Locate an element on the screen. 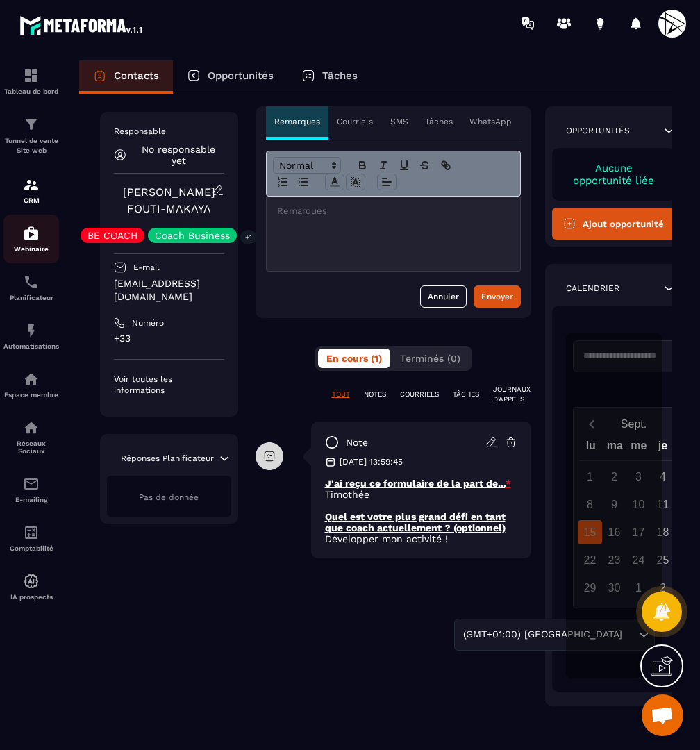  div: 18 is located at coordinates (662, 531).